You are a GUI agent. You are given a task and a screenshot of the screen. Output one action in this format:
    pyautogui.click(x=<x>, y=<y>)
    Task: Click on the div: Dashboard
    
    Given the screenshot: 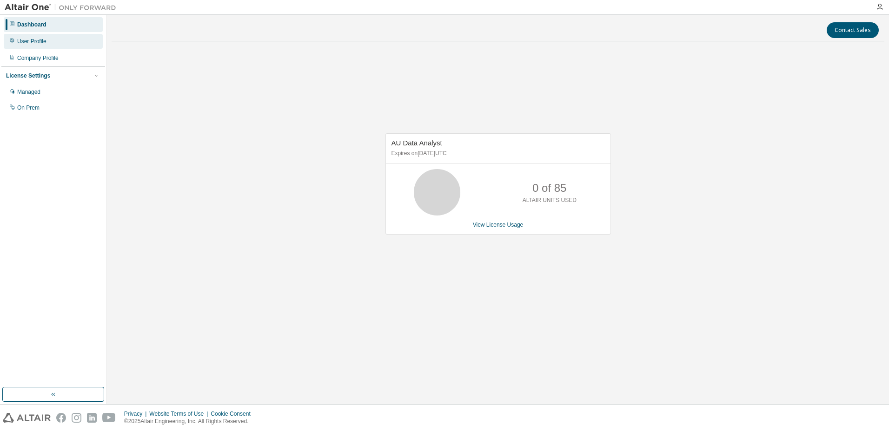 What is the action you would take?
    pyautogui.click(x=32, y=25)
    